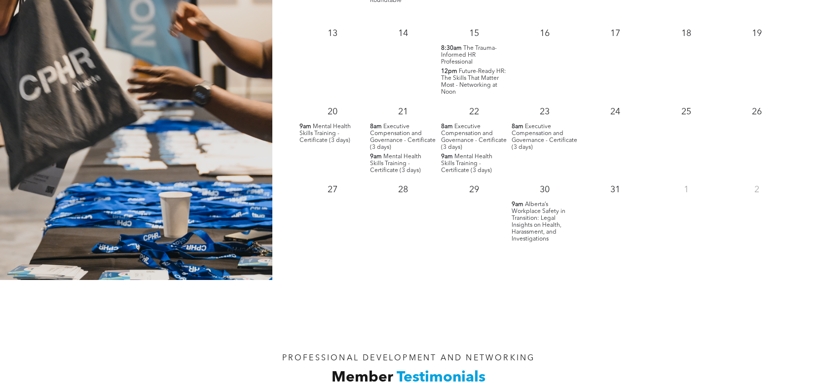  I want to click on span: PROFESSIONAL DEVELOPMENT AND NETWORKING, so click(409, 359).